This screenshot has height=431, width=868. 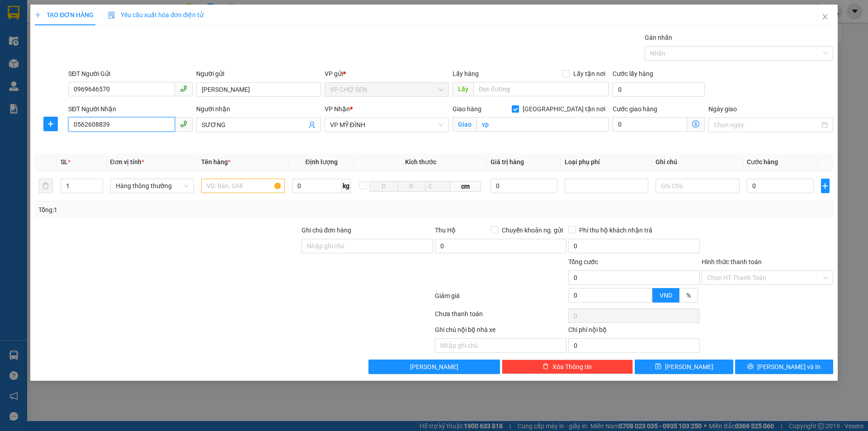 I want to click on input: Cước giao hàng, so click(x=650, y=125).